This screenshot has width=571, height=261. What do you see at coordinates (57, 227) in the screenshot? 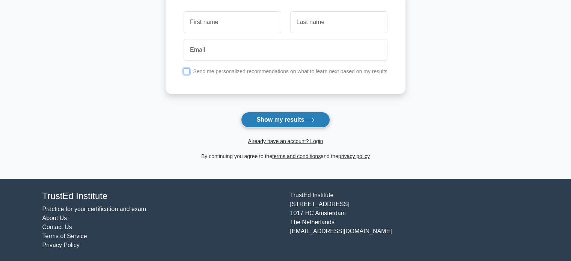
I see `a: Contact Us` at bounding box center [57, 227].